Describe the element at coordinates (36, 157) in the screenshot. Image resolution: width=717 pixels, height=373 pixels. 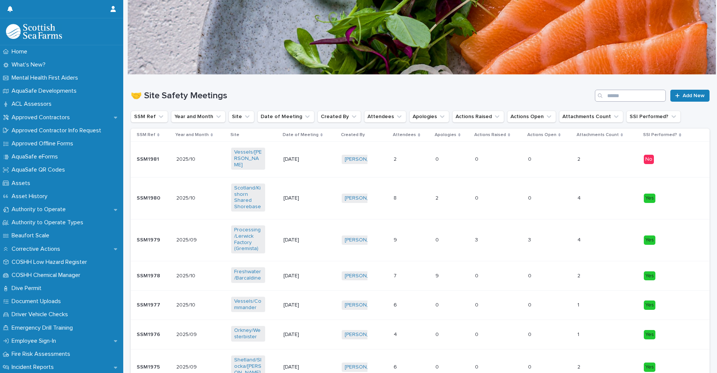
I see `p: AquaSafe eForms` at that location.